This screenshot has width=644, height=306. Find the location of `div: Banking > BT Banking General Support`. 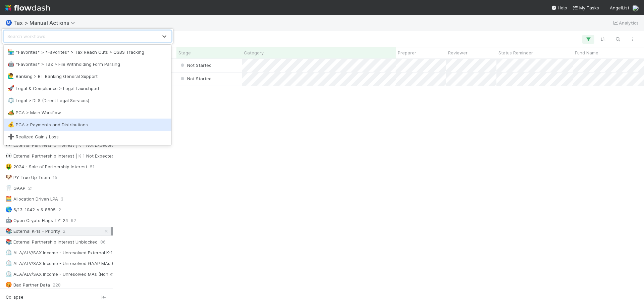

div: Banking > BT Banking General Support is located at coordinates (88, 76).